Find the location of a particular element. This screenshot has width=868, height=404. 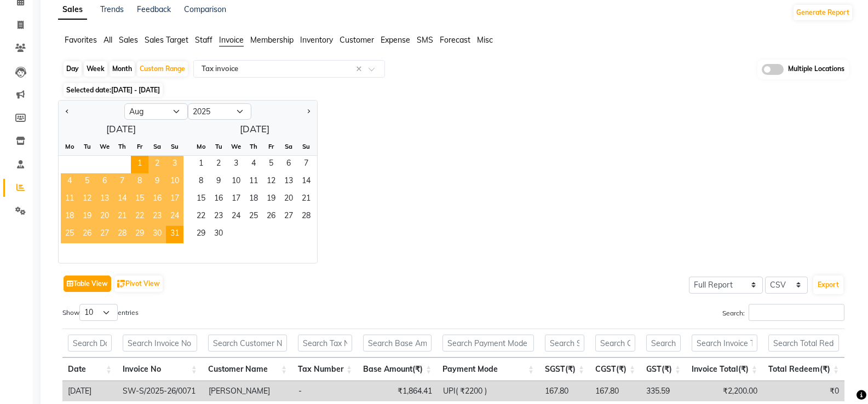

input: Search Tax Number is located at coordinates (325, 343).